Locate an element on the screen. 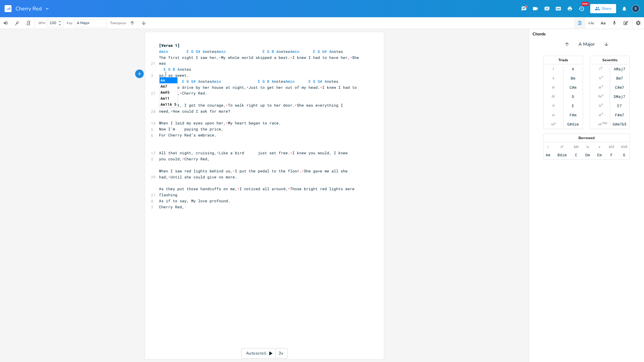 Image resolution: width=644 pixels, height=362 pixels. div: iv is located at coordinates (588, 147).